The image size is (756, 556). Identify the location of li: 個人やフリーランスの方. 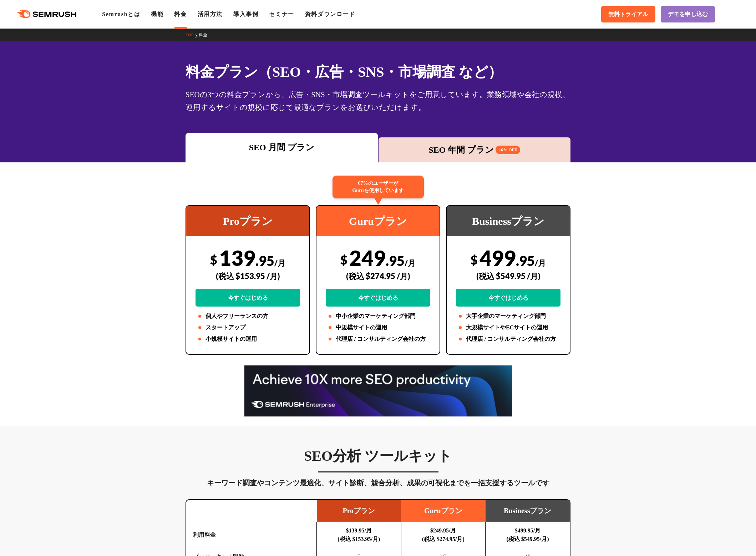
(248, 316).